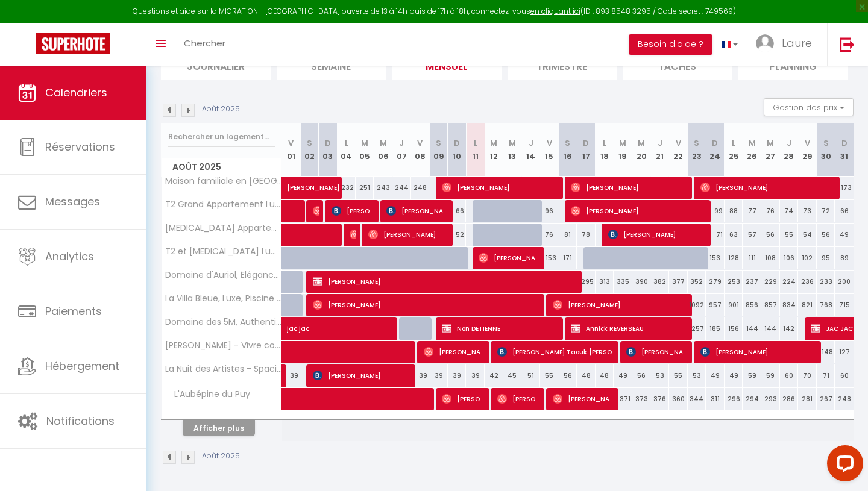 This screenshot has height=491, width=868. I want to click on th: 15, so click(549, 150).